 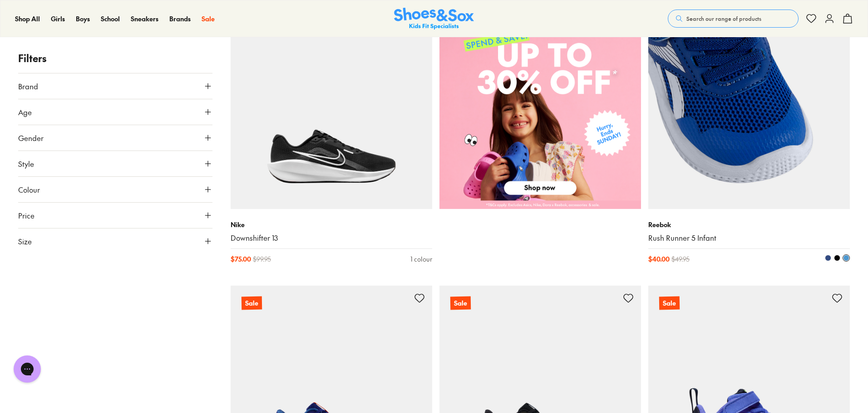 I want to click on button: Price, so click(x=115, y=215).